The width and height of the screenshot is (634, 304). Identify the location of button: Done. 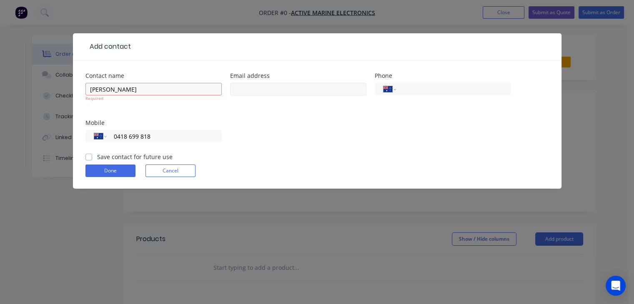
(110, 171).